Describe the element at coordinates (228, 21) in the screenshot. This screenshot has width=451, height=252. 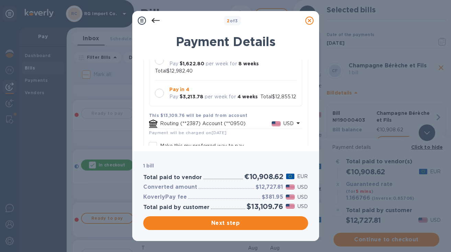
I see `span: 2` at that location.